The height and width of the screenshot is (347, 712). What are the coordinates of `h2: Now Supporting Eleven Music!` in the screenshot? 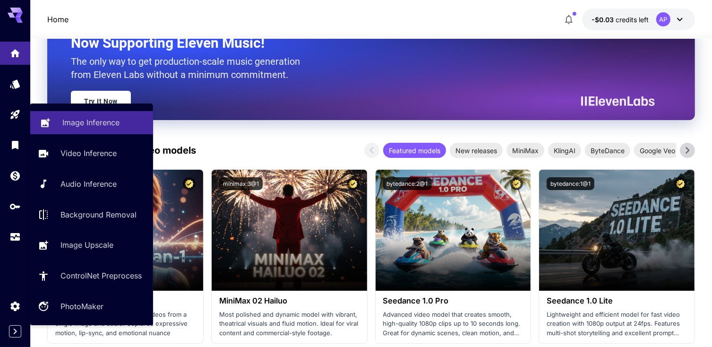 It's located at (359, 43).